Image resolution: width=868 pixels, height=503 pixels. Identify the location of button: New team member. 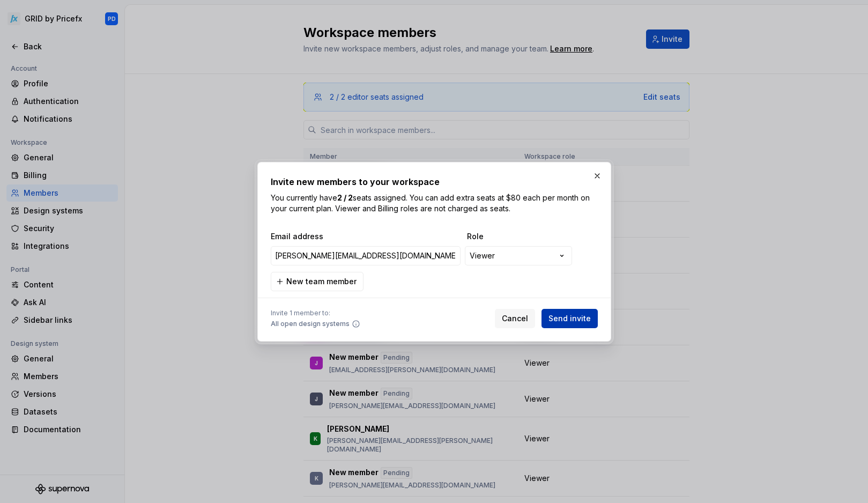
(317, 282).